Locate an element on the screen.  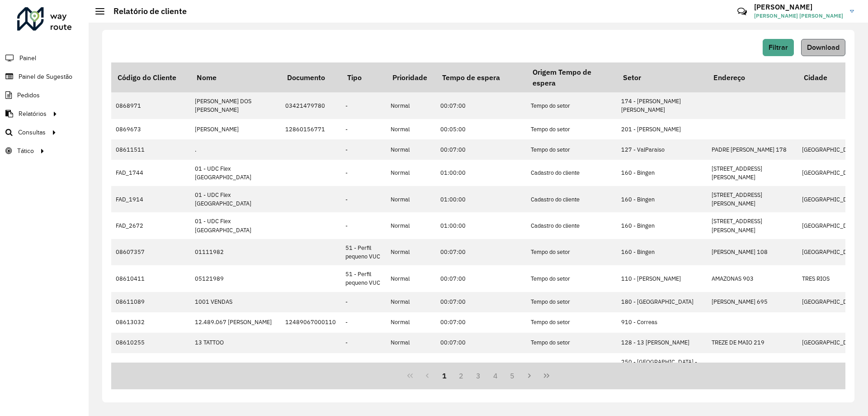
td: FAD_1914 is located at coordinates (150, 199).